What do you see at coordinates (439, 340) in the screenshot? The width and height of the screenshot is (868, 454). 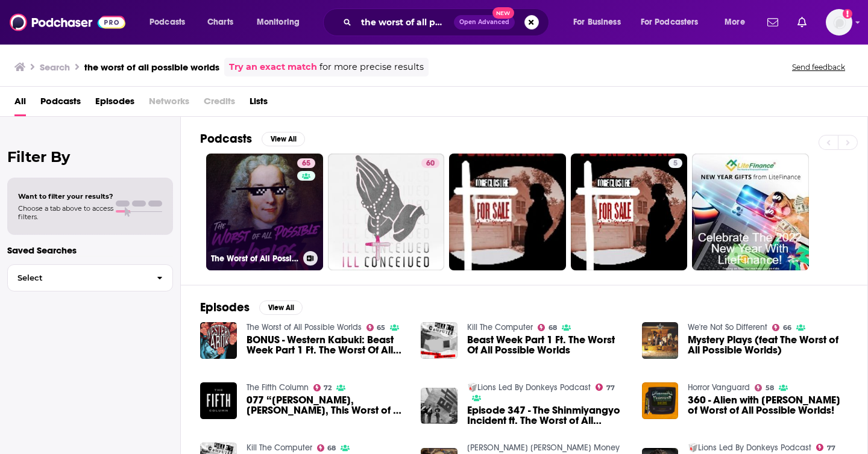 I see `img: Beast Week Part 1 Ft. The Worst Of All Possible Worlds` at bounding box center [439, 340].